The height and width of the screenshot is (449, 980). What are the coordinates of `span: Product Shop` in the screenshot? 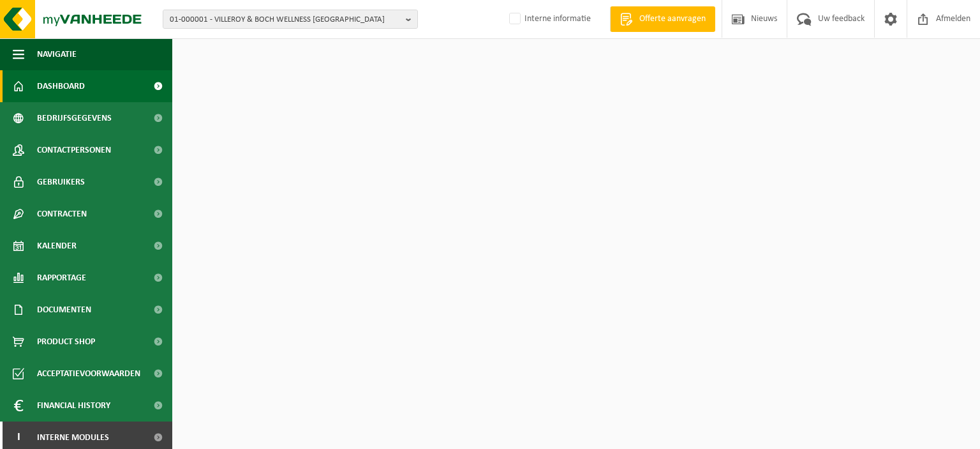 It's located at (65, 342).